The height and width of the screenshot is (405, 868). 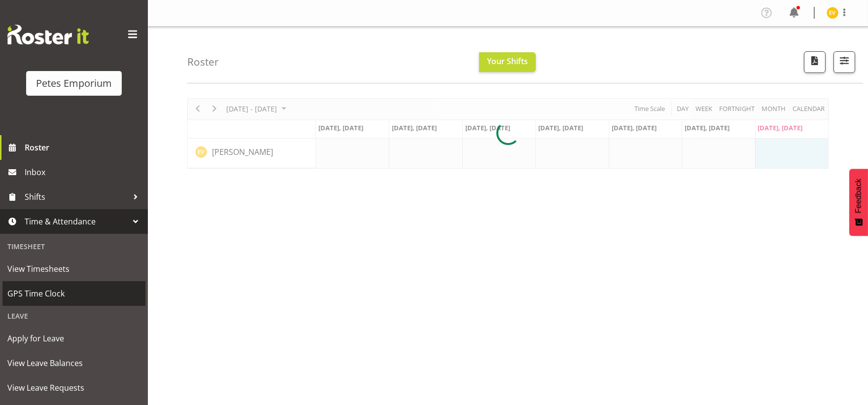 I want to click on div: Petes Emporium, so click(x=74, y=83).